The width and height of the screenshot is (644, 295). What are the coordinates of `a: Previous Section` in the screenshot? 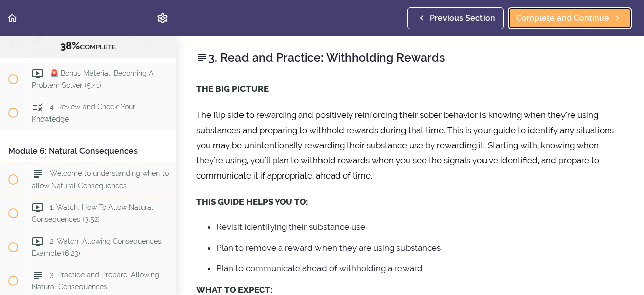 It's located at (455, 18).